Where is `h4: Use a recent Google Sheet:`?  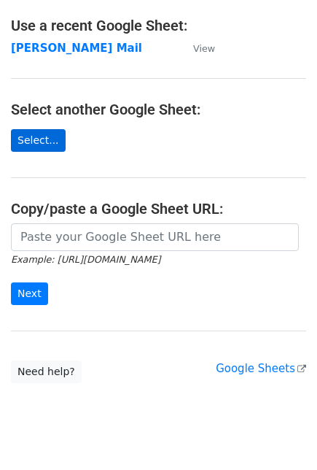 h4: Use a recent Google Sheet: is located at coordinates (158, 26).